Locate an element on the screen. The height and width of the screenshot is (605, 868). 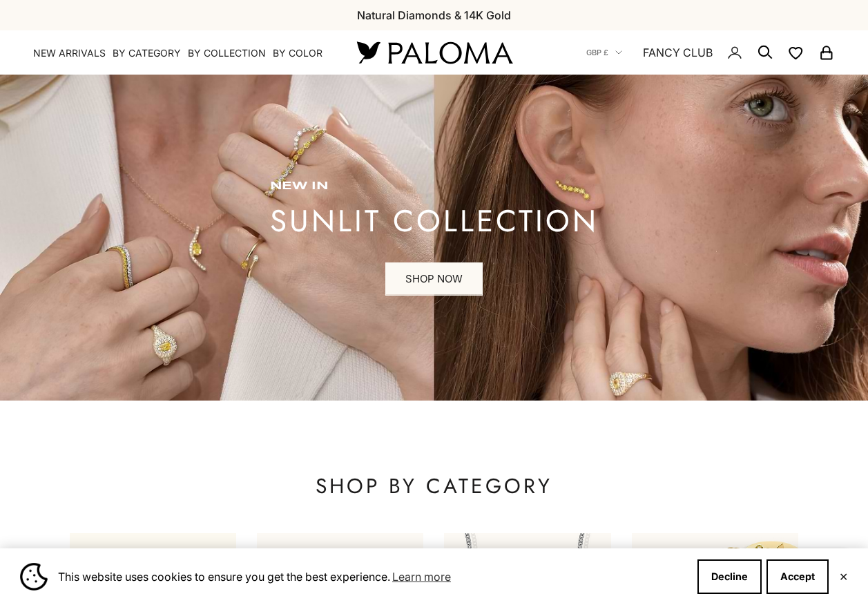
p: new in is located at coordinates (434, 186).